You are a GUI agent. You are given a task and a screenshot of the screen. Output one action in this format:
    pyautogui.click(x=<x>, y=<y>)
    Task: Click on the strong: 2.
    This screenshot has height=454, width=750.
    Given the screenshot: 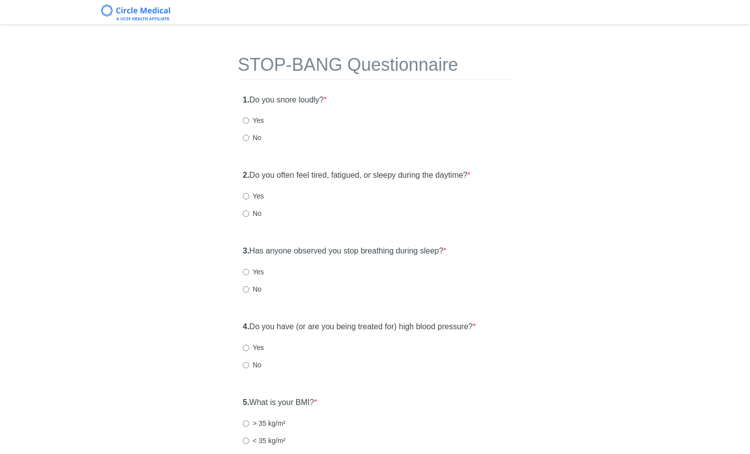 What is the action you would take?
    pyautogui.click(x=246, y=175)
    